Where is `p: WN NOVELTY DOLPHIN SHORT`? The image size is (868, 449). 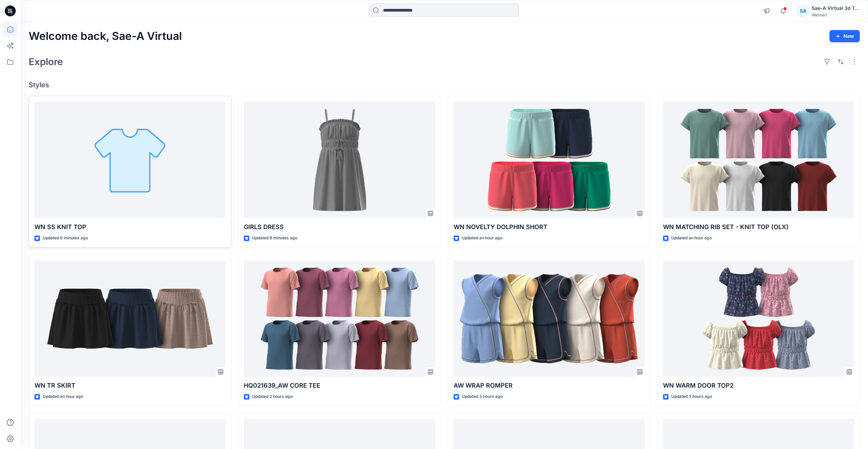 p: WN NOVELTY DOLPHIN SHORT is located at coordinates (549, 227).